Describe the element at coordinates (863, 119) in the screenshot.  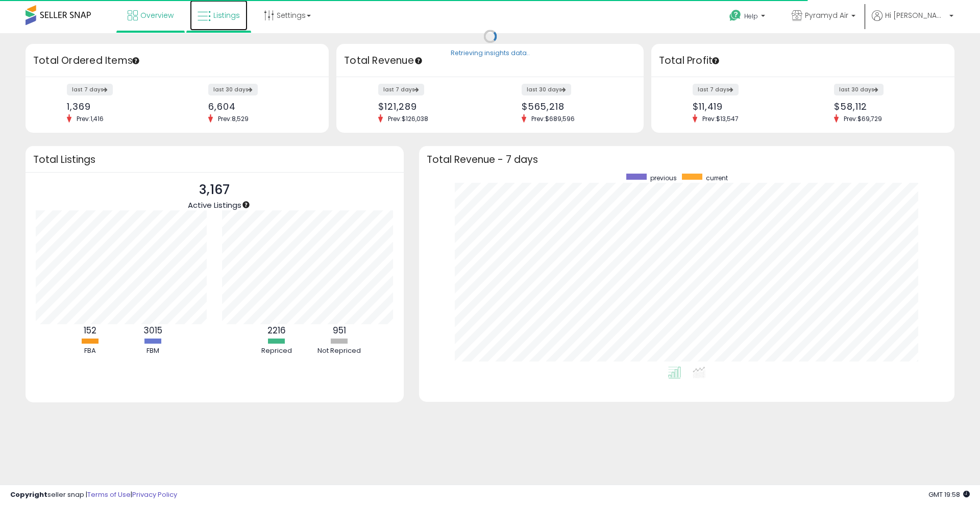
I see `span: Prev: $69,729` at that location.